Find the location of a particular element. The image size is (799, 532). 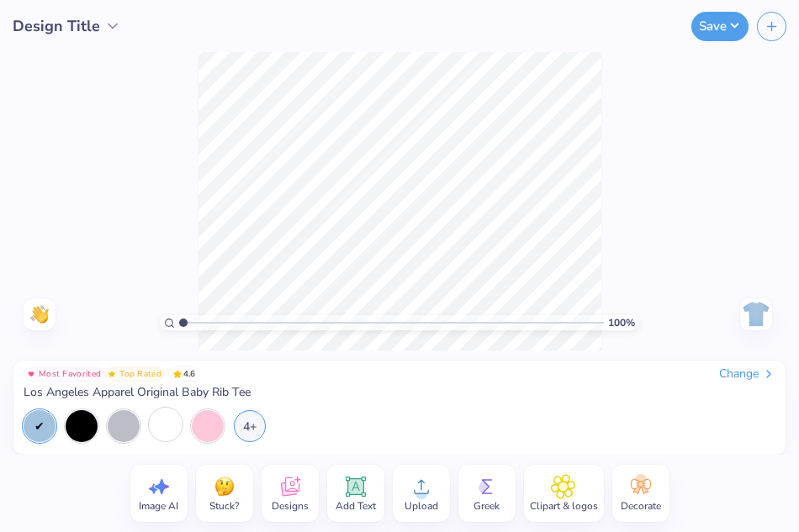

img: Back is located at coordinates (756, 314).